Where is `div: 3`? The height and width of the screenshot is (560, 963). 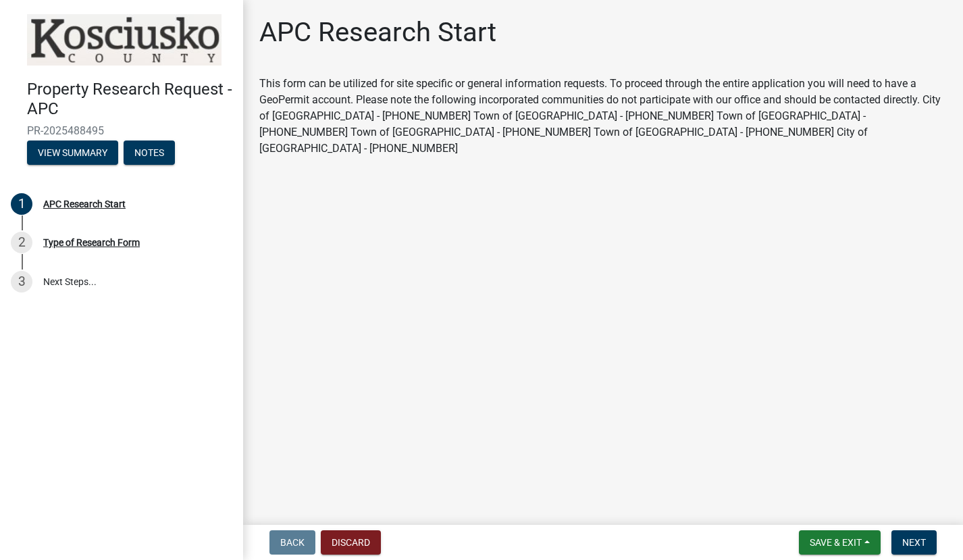 div: 3 is located at coordinates (21, 281).